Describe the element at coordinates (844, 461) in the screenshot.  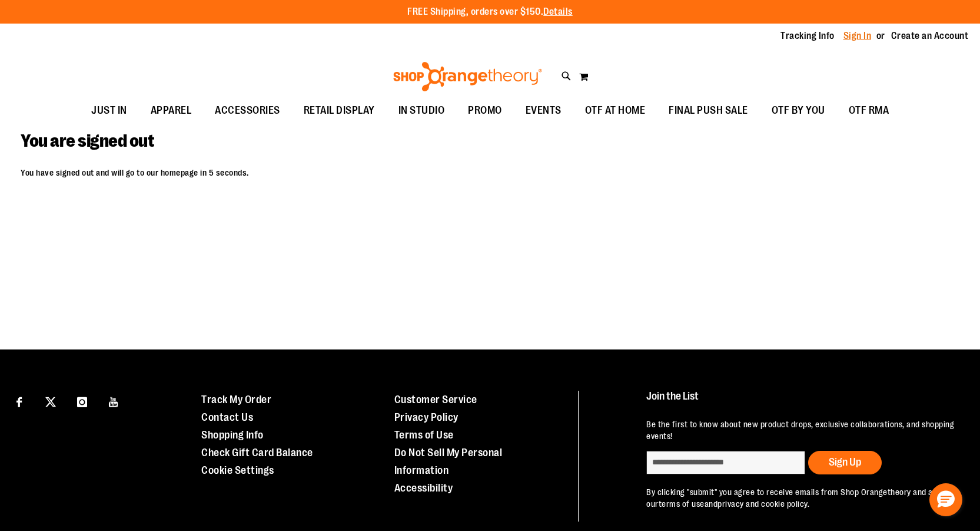
I see `span: Sign Up` at that location.